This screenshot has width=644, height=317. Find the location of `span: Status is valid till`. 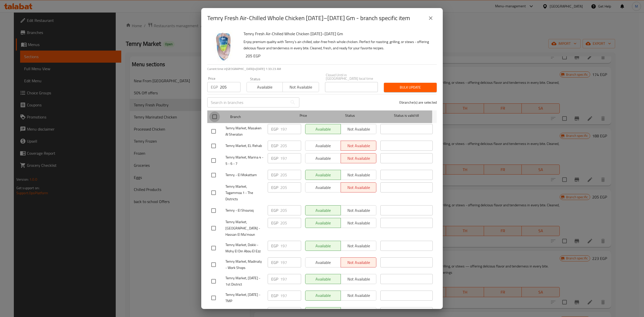

span: Status is valid till is located at coordinates (406, 115).